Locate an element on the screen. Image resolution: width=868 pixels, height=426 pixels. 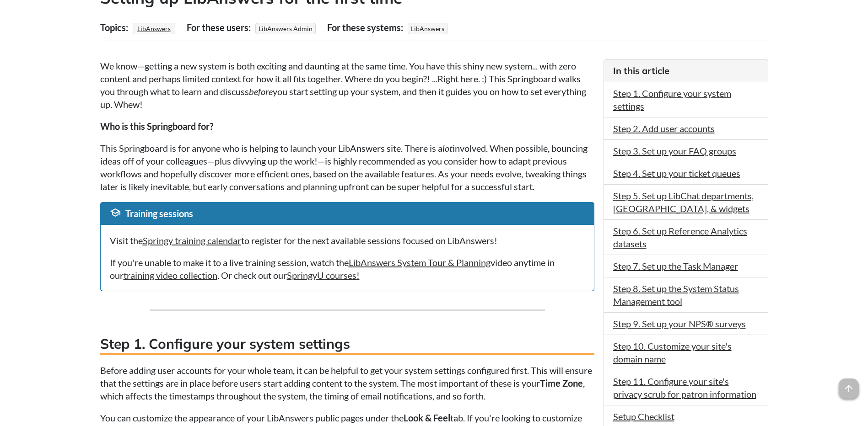
a: Step 7. Set up the Task Manager is located at coordinates (676, 266).